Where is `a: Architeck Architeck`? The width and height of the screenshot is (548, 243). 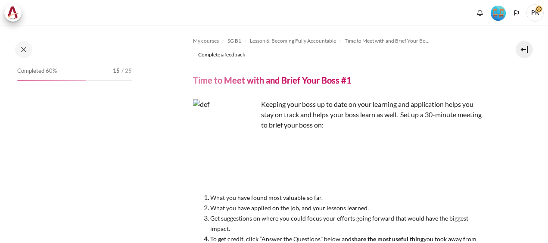 a: Architeck Architeck is located at coordinates (15, 13).